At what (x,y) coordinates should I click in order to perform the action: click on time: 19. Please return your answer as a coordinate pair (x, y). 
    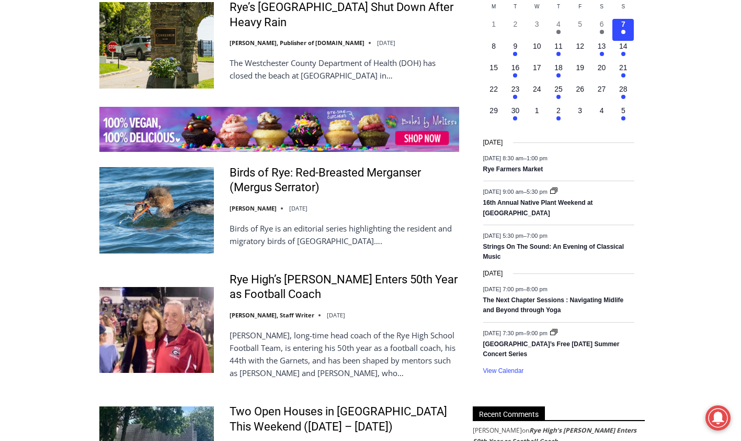
    Looking at the image, I should click on (580, 67).